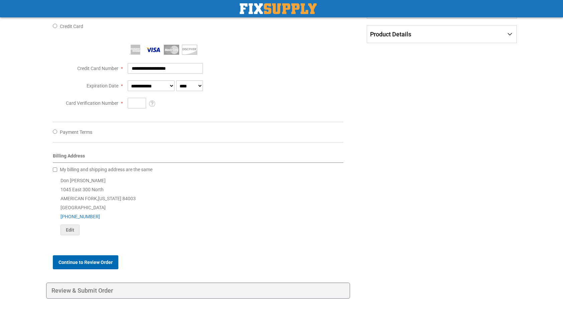 This screenshot has height=313, width=563. I want to click on button: Edit, so click(70, 230).